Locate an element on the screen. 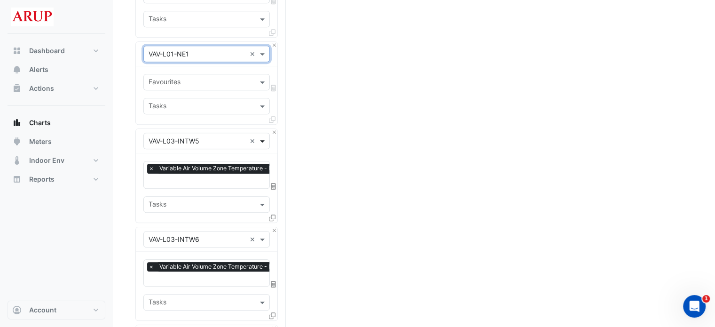 The width and height of the screenshot is (715, 327). app-icon: Indoor Env is located at coordinates (17, 160).